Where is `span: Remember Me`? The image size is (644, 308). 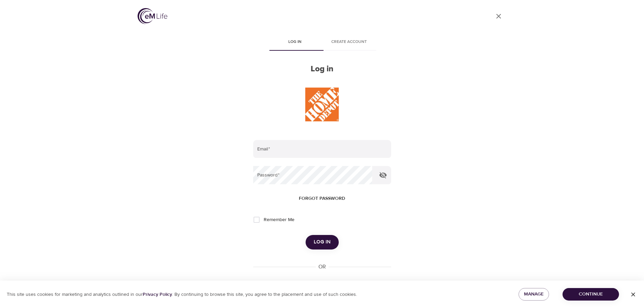 span: Remember Me is located at coordinates (279, 220).